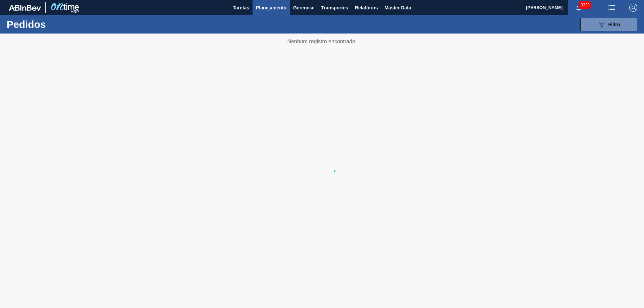  Describe the element at coordinates (366, 7) in the screenshot. I see `span: Relatórios` at that location.